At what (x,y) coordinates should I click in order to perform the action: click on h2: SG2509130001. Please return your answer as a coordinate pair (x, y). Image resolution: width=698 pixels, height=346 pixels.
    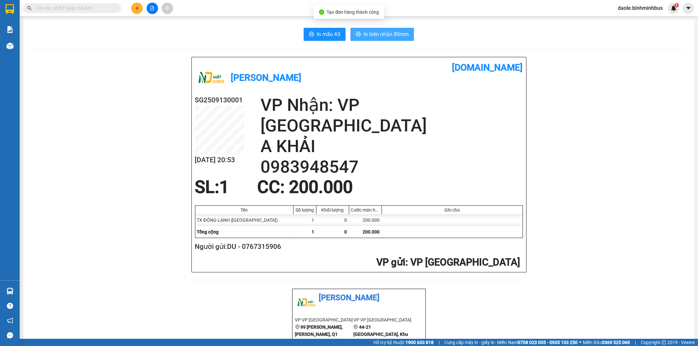
    Looking at the image, I should click on (220, 100).